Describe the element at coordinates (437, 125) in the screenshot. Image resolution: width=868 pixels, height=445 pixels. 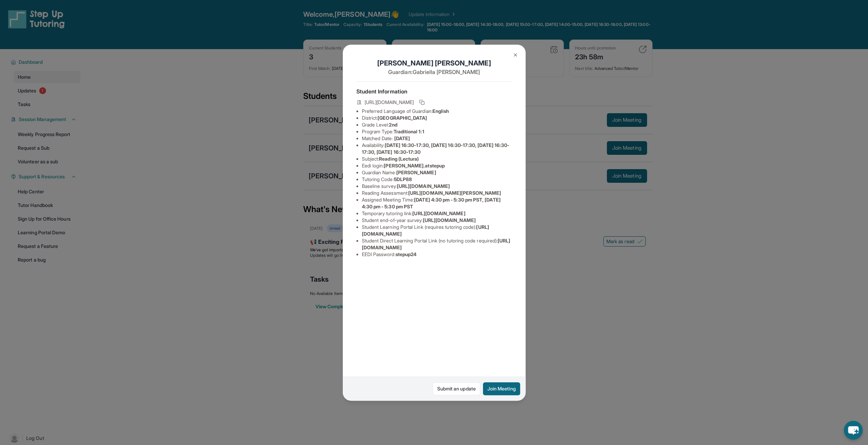
I see `li: Grade Level:` at that location.